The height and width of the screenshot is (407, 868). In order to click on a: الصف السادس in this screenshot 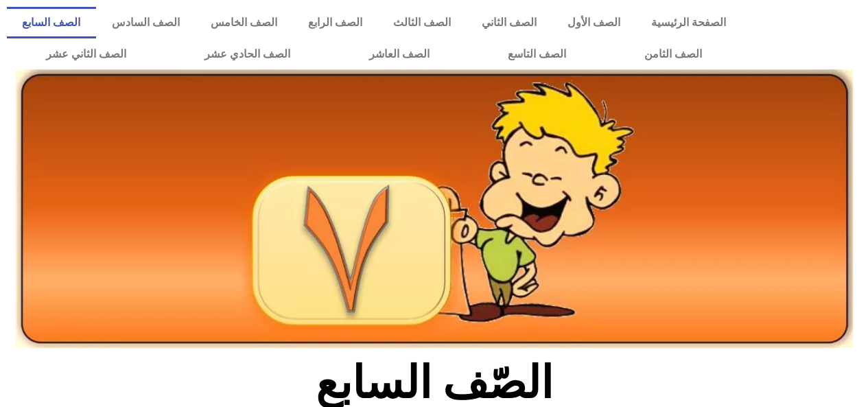, I will do `click(146, 23)`.